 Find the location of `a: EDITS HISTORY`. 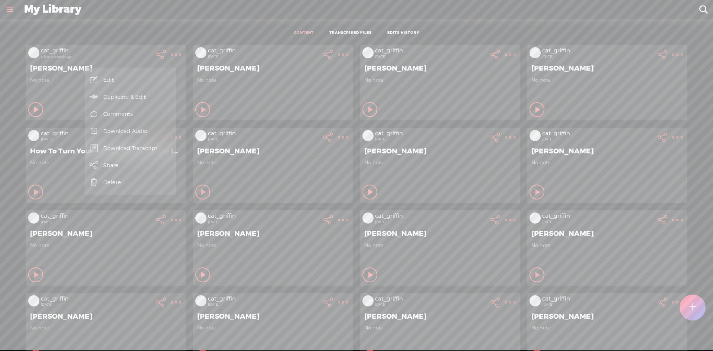

a: EDITS HISTORY is located at coordinates (403, 33).